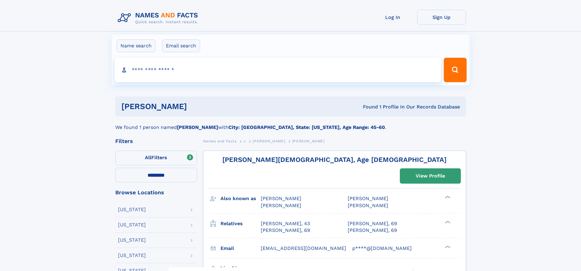  Describe the element at coordinates (148, 157) in the screenshot. I see `span: All` at that location.